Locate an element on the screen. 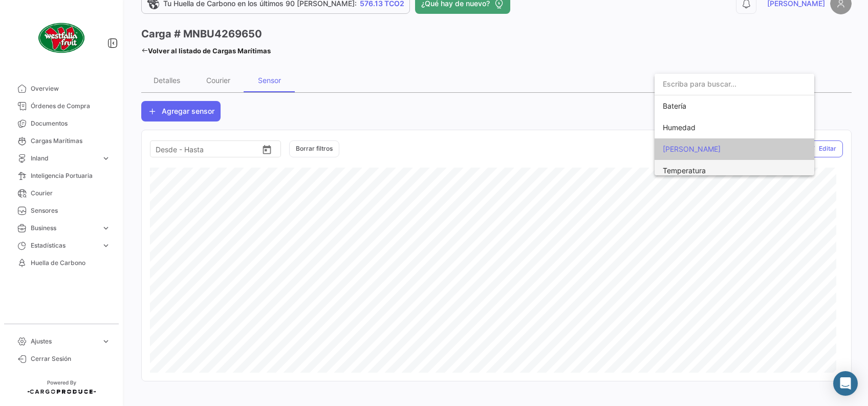 This screenshot has width=868, height=406. span: Batería is located at coordinates (674, 106).